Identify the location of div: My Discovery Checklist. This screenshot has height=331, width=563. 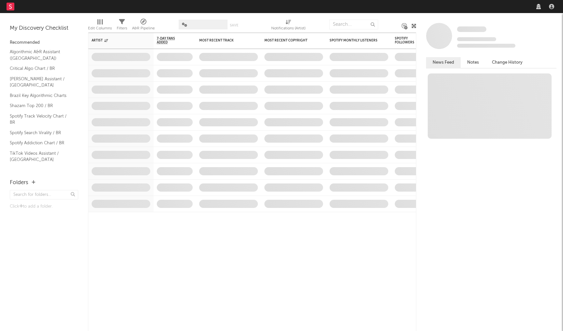
(44, 28).